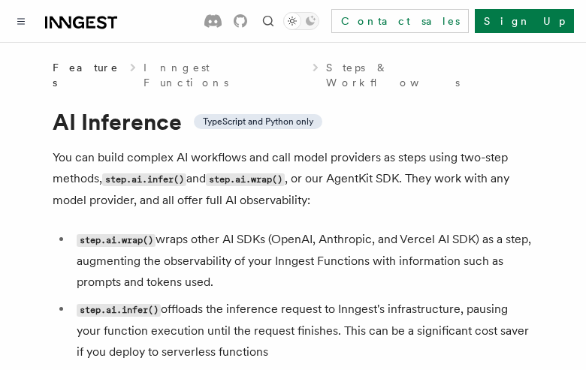  Describe the element at coordinates (301, 21) in the screenshot. I see `button: Toggle dark mode` at that location.